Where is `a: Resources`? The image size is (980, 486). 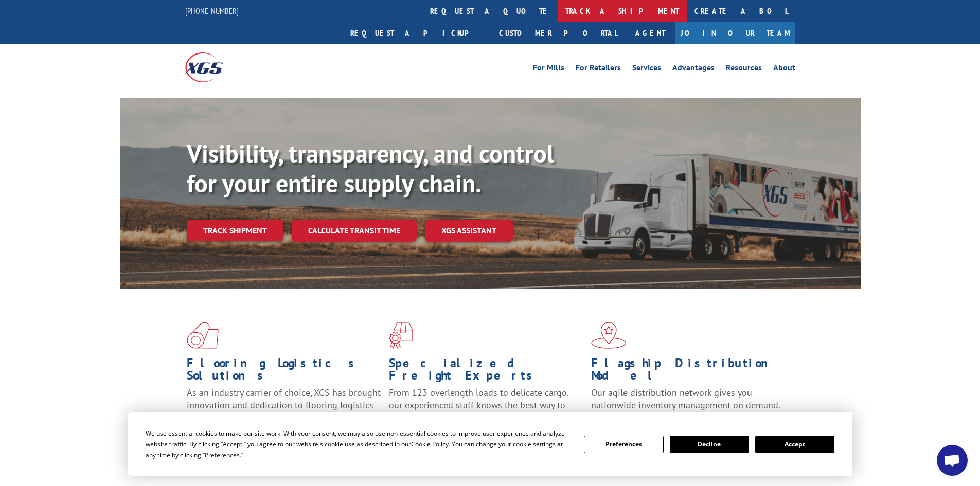
a: Resources is located at coordinates (744, 69).